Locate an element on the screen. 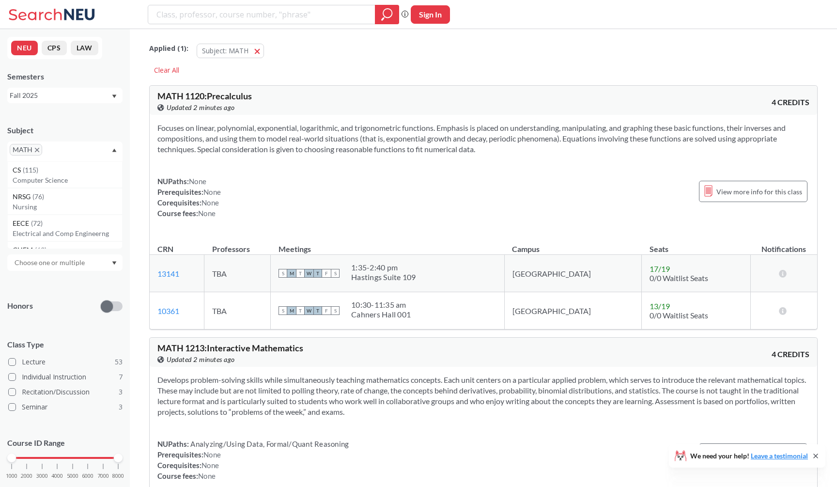 Image resolution: width=837 pixels, height=487 pixels. p: Nursing is located at coordinates (67, 207).